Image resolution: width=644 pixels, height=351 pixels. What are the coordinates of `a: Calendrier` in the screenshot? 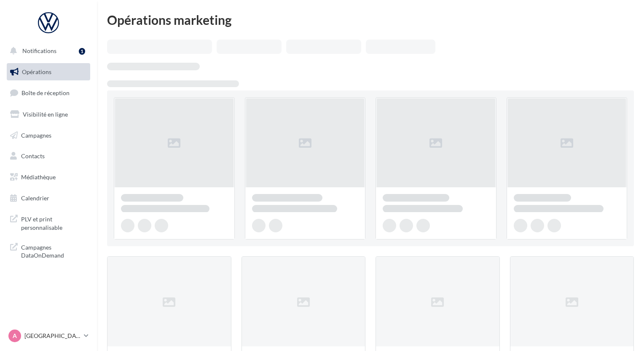 It's located at (49, 198).